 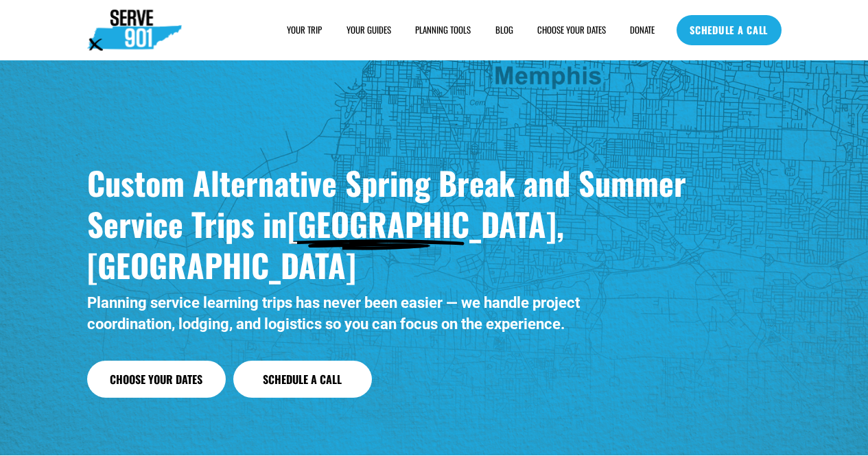 I want to click on img: Serve901, so click(x=134, y=30).